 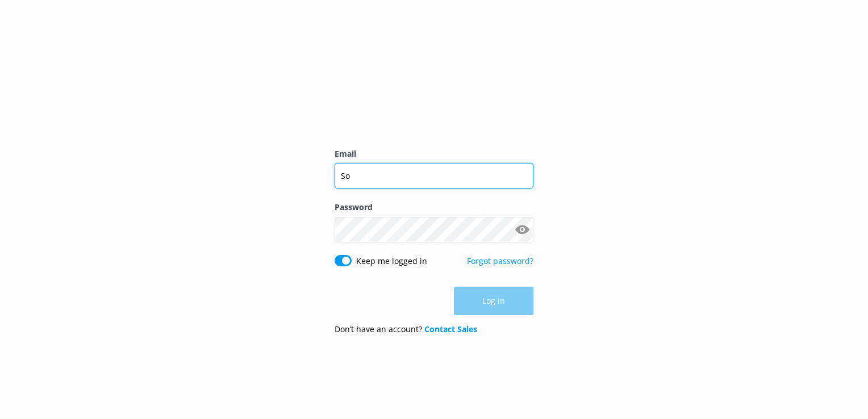 What do you see at coordinates (522, 229) in the screenshot?
I see `button: Show password` at bounding box center [522, 229].